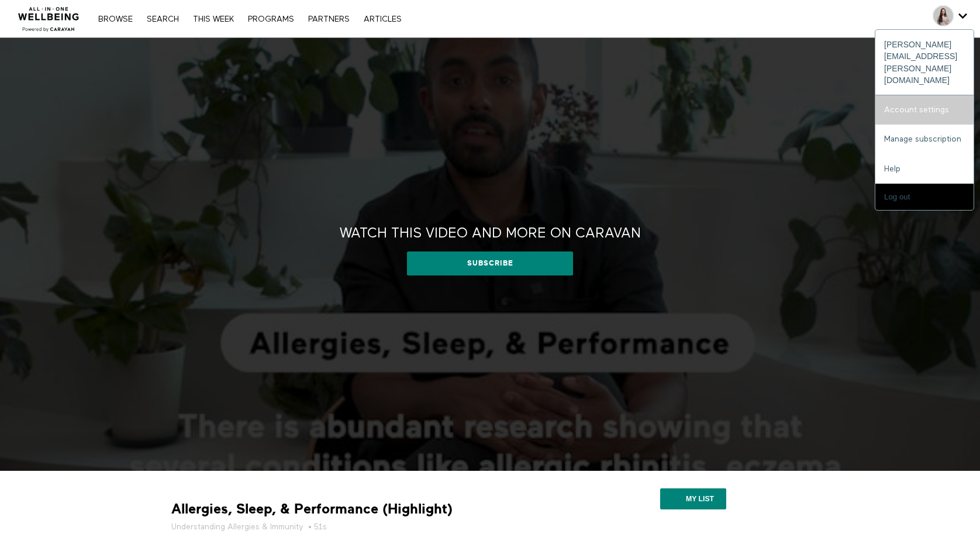 The width and height of the screenshot is (980, 541). I want to click on button: My list, so click(693, 499).